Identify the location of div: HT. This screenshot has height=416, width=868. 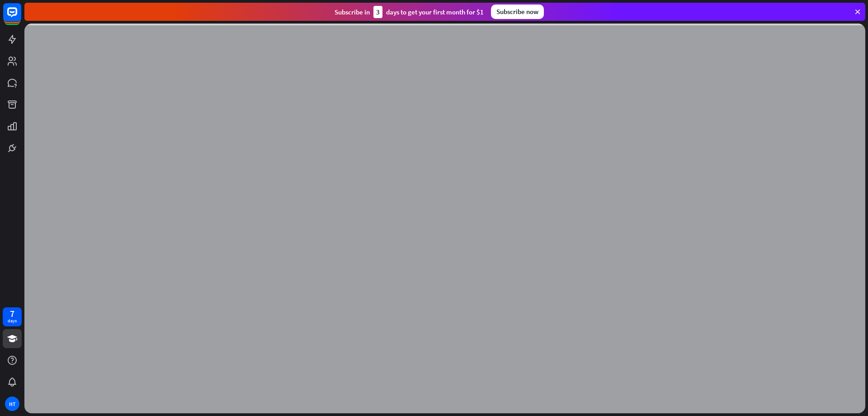
(12, 403).